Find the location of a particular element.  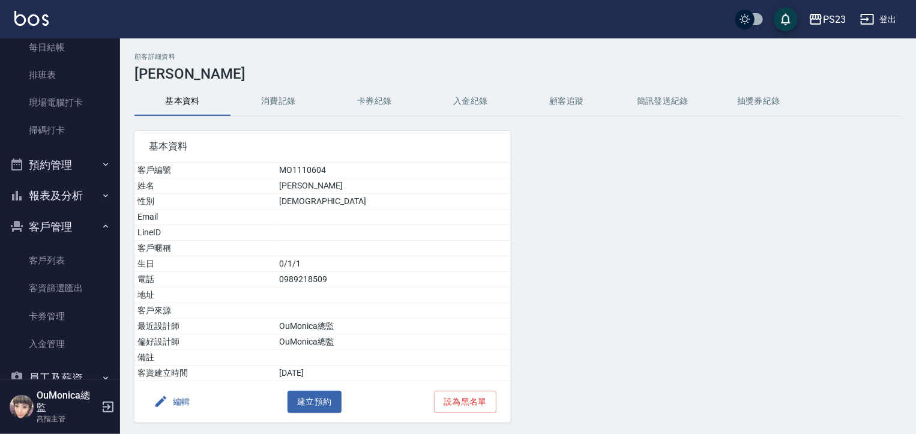

p: 高階主管 is located at coordinates (67, 419).